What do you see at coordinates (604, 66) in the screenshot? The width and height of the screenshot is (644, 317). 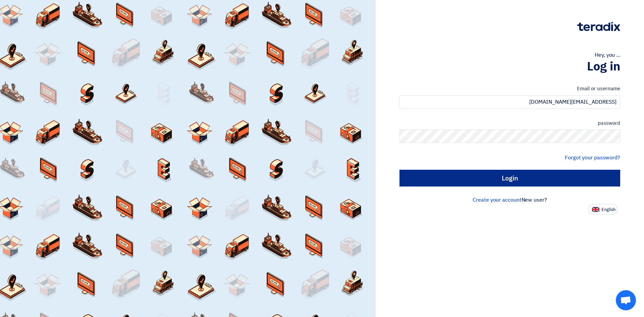 I see `font: Log in` at bounding box center [604, 66].